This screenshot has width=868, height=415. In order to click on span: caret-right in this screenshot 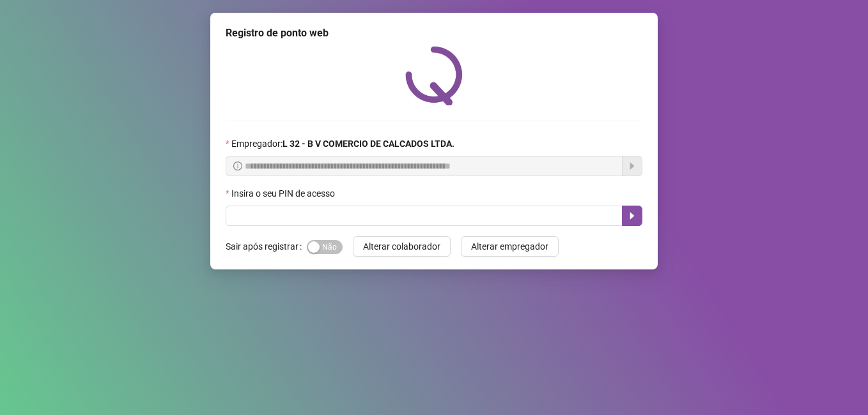, I will do `click(633, 216)`.